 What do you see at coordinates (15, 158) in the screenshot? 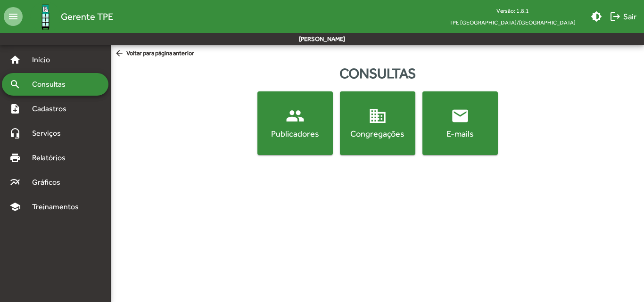
I see `mat-icon: print` at bounding box center [15, 158].